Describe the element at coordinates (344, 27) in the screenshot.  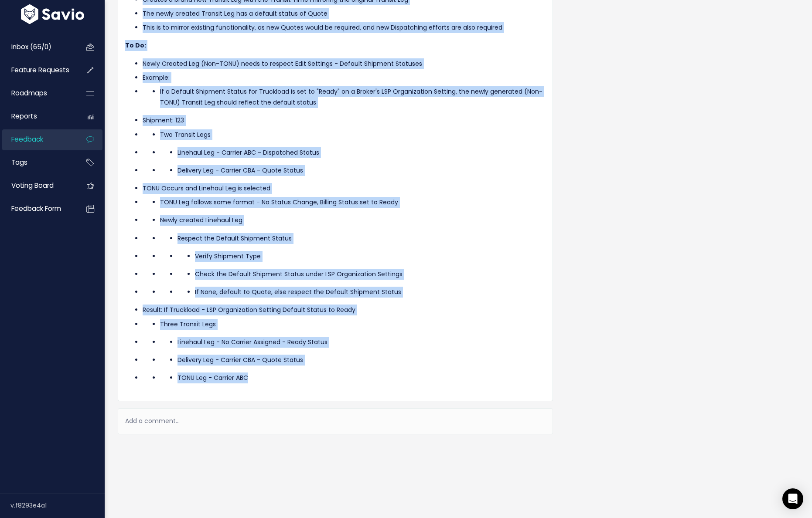
I see `p: This is to mirror existing functionality, as new Quotes would be required, and new Dispatching ef...` at that location.